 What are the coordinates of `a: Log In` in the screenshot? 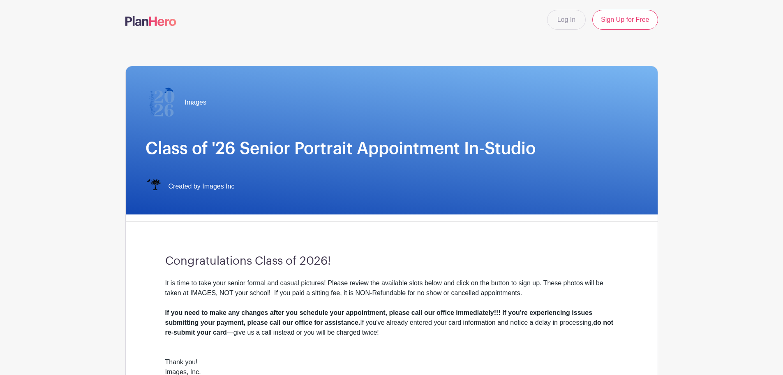 It's located at (567, 20).